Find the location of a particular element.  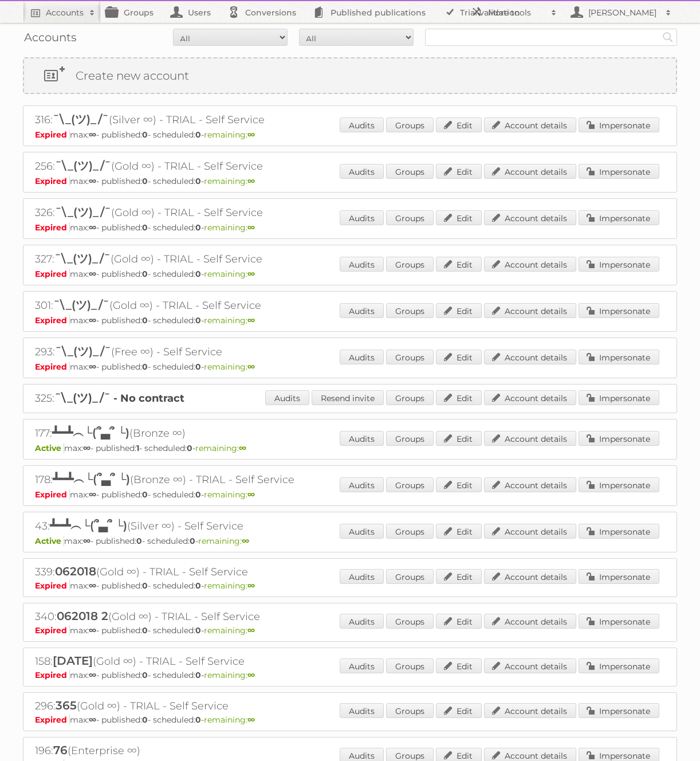

h2: 43: (Silver ∞) - Self Service is located at coordinates (236, 526).